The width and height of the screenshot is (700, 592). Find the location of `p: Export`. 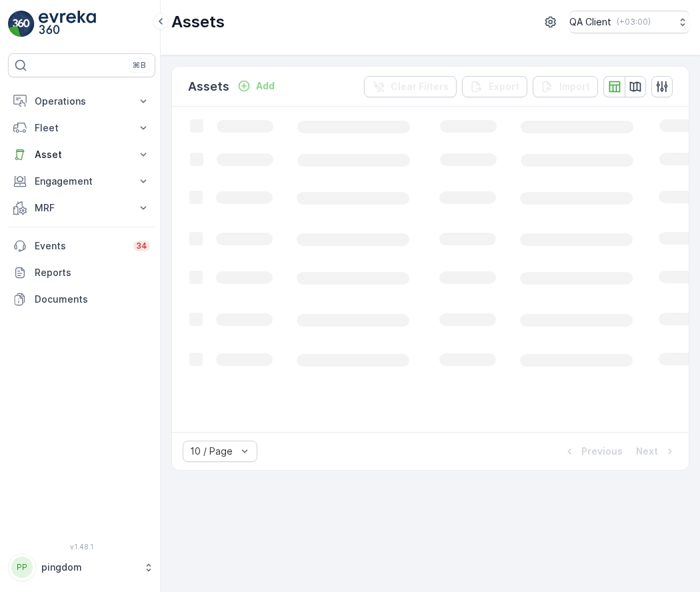

p: Export is located at coordinates (504, 87).